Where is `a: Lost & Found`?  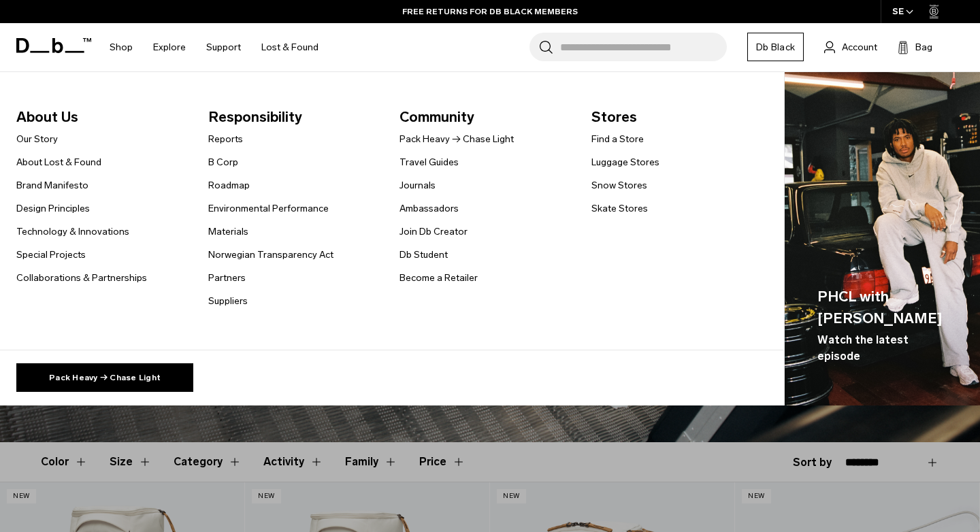
a: Lost & Found is located at coordinates (290, 47).